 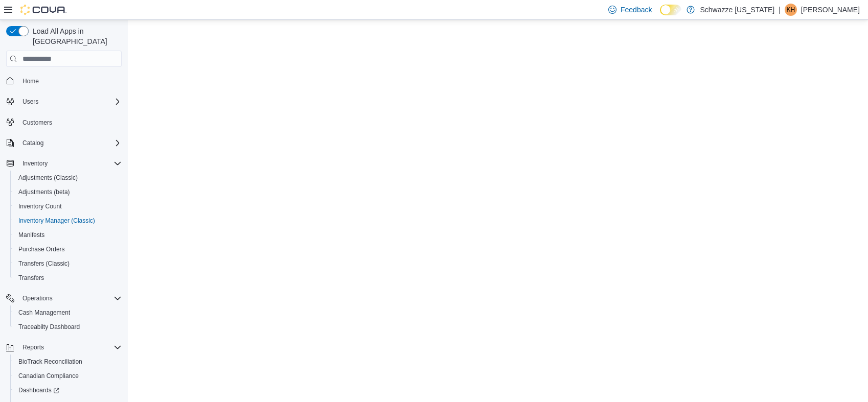 I want to click on a: Inventory Manager (Classic), so click(x=57, y=221).